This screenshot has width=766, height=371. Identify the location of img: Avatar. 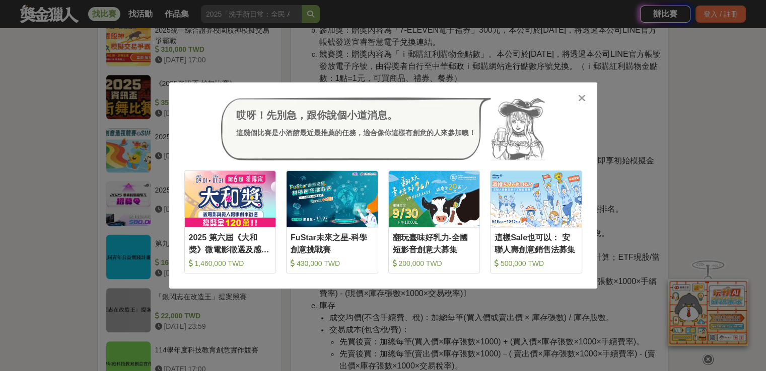
(518, 129).